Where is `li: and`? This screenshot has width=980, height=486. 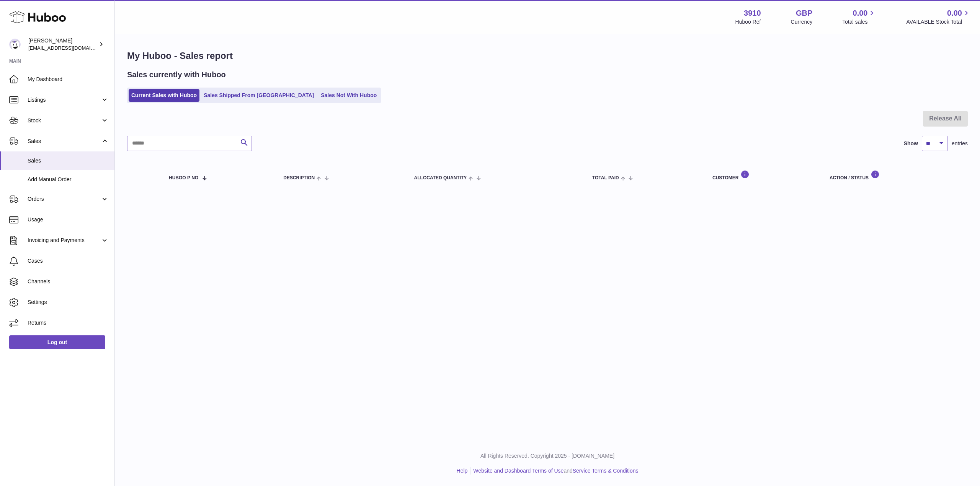
li: and is located at coordinates (555, 471).